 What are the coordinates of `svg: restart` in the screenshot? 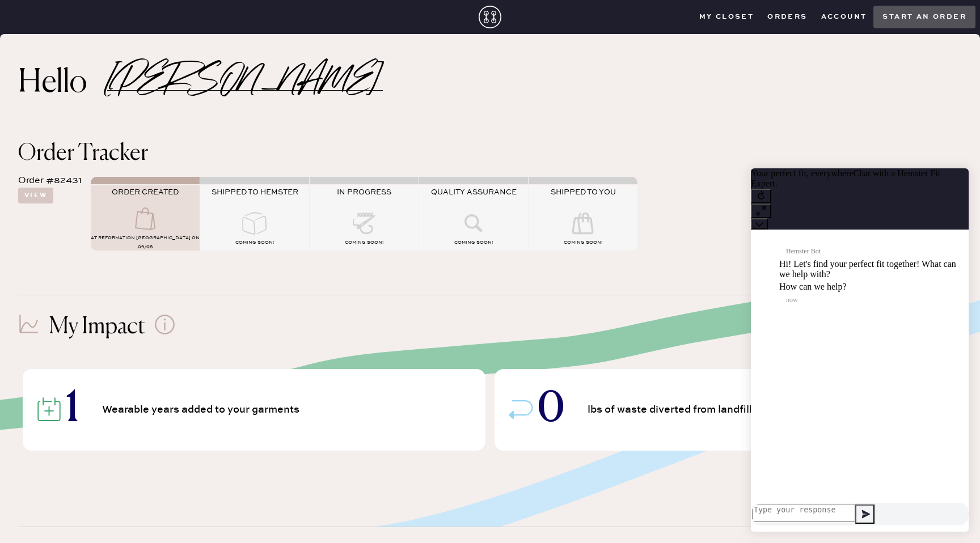 It's located at (22, 39).